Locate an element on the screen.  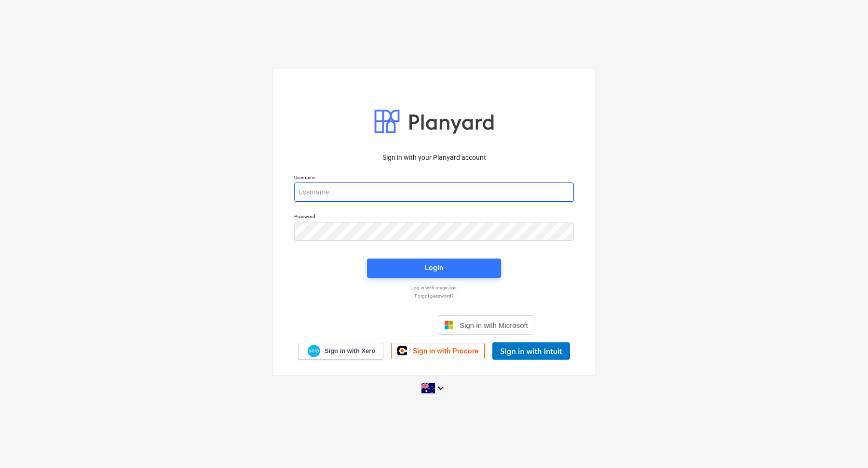
span: Sign in with Microsoft is located at coordinates (494, 325).